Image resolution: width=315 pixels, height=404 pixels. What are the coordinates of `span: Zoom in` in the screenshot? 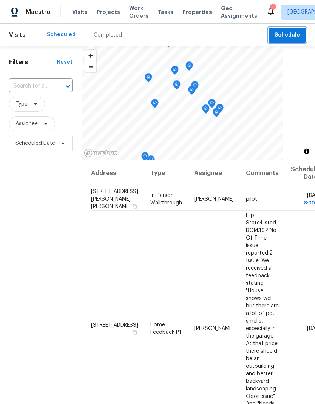 It's located at (91, 55).